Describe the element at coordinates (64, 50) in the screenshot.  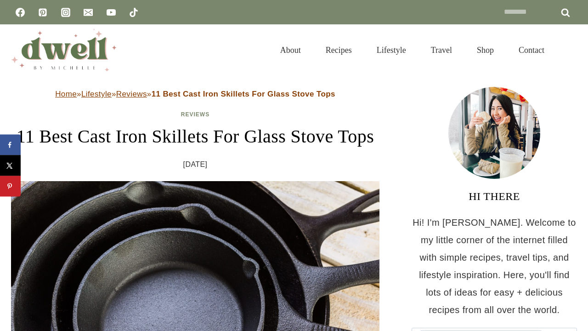
I see `img: DWELL by michelle` at that location.